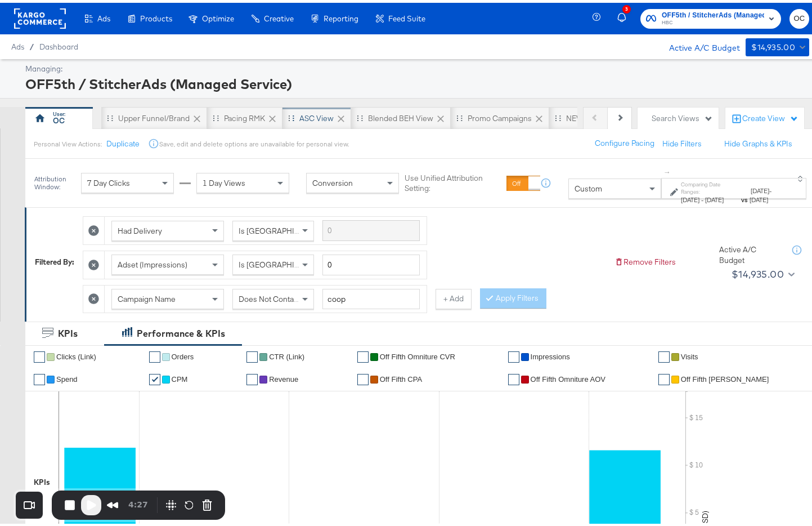  Describe the element at coordinates (607, 115) in the screenshot. I see `div: NEW O5 Weekly Report` at that location.